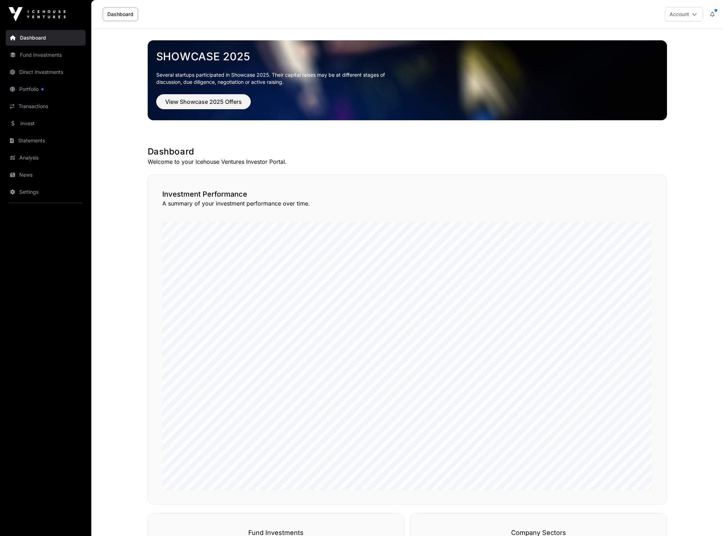  Describe the element at coordinates (46, 89) in the screenshot. I see `a: Portfolio` at that location.